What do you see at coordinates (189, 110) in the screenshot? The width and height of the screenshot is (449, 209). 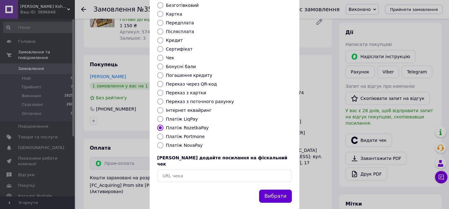 I see `label: Інтернет еквайринг` at bounding box center [189, 110].